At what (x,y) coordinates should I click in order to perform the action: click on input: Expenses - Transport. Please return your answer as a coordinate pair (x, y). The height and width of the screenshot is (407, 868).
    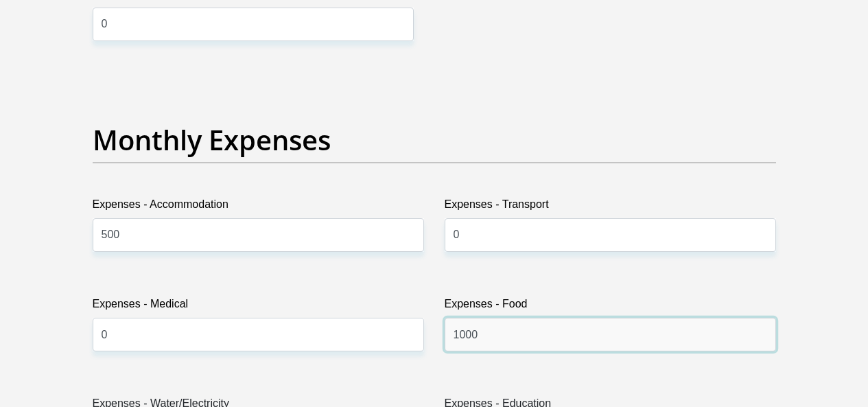
    Looking at the image, I should click on (611, 234).